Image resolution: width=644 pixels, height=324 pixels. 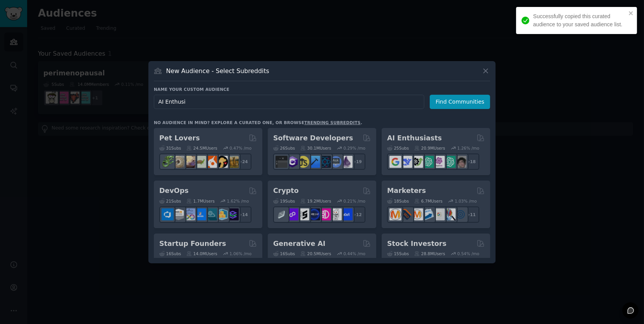 What do you see at coordinates (580, 21) in the screenshot?
I see `div: Successfully copied this curated audience to your saved audience list.` at bounding box center [580, 21].